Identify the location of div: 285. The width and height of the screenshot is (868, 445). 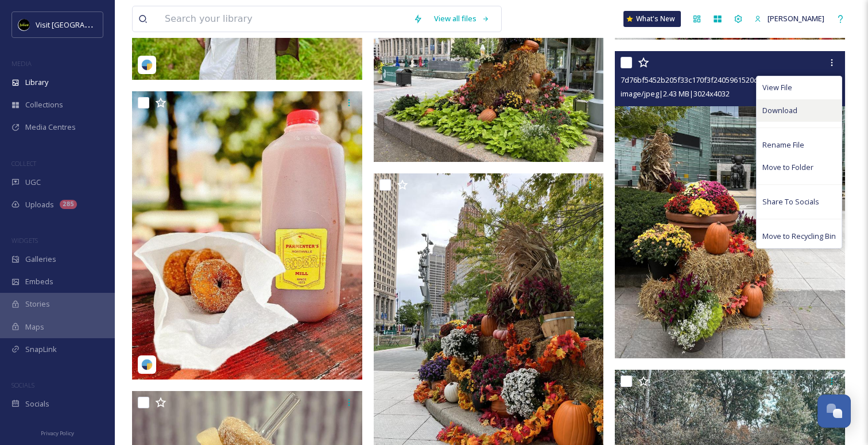
(69, 204).